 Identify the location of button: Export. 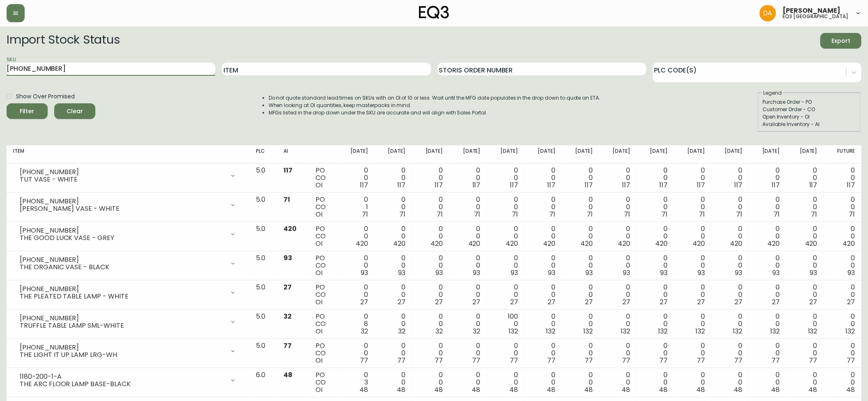
(841, 41).